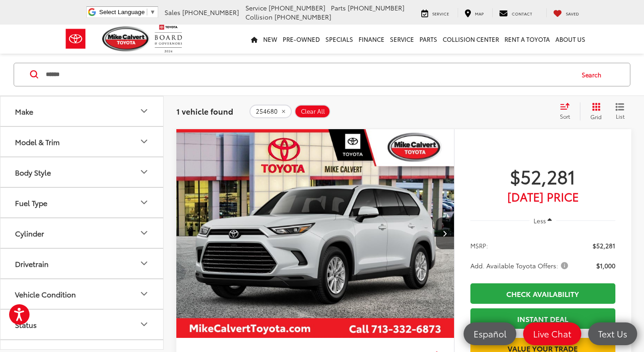  Describe the element at coordinates (82, 294) in the screenshot. I see `button: Vehicle ConditionVehicle Condition` at that location.